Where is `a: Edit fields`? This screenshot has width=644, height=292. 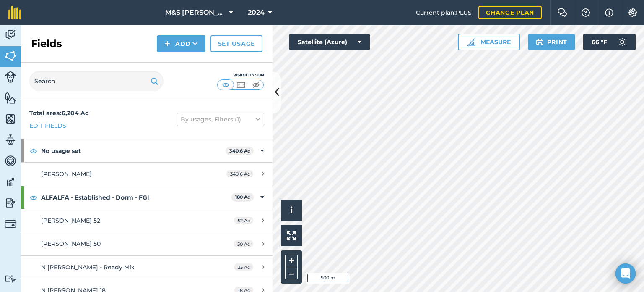 a: Edit fields is located at coordinates (48, 125).